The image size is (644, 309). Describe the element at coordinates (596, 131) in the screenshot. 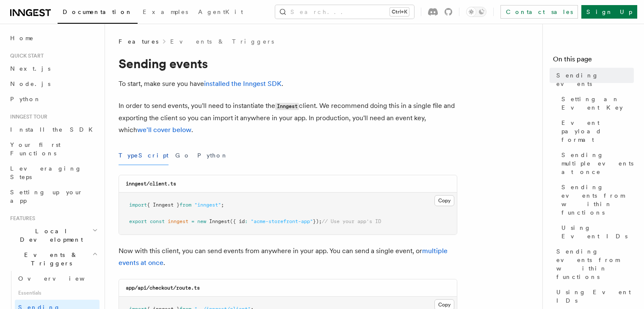

I see `a: Event payload format` at that location.